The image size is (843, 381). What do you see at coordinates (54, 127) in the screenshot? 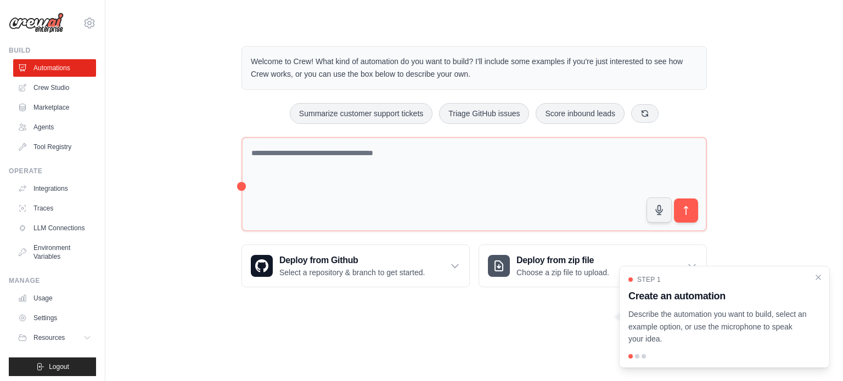
I see `a: Agents` at bounding box center [54, 127].